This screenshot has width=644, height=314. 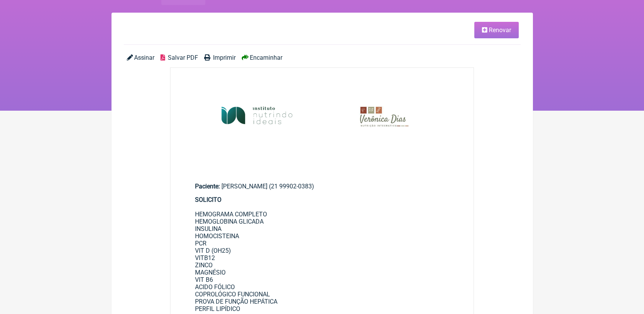 I want to click on span: Encaminhar, so click(x=266, y=57).